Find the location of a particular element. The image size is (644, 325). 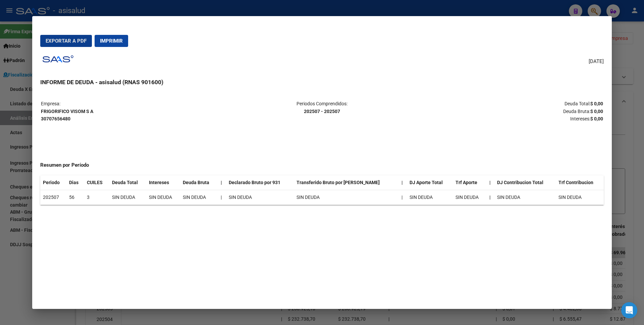

td: 202507 is located at coordinates (53, 197).